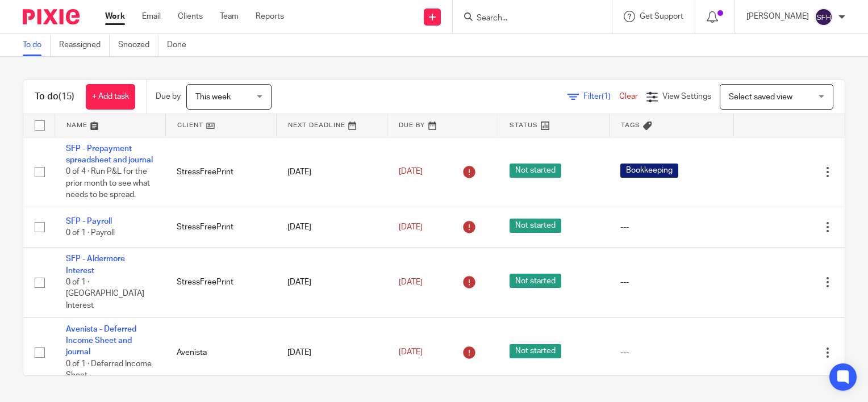 This screenshot has width=868, height=402. What do you see at coordinates (101, 341) in the screenshot?
I see `a: Avenista - Deferred Income Sheet and journal` at bounding box center [101, 341].